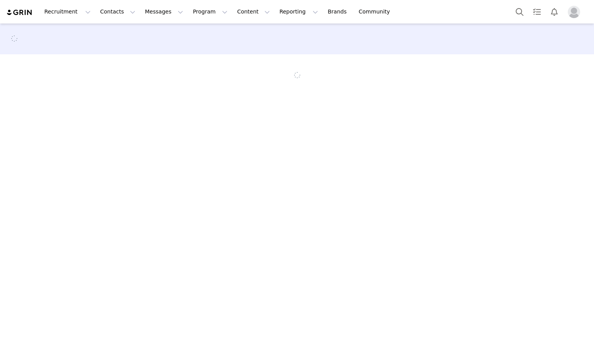 This screenshot has height=364, width=594. I want to click on button: Contacts, so click(117, 12).